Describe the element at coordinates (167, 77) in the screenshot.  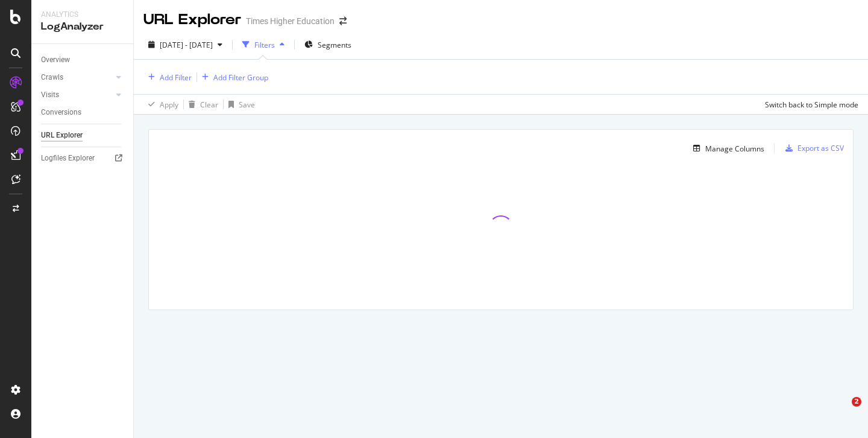
I see `button: Add Filter` at that location.